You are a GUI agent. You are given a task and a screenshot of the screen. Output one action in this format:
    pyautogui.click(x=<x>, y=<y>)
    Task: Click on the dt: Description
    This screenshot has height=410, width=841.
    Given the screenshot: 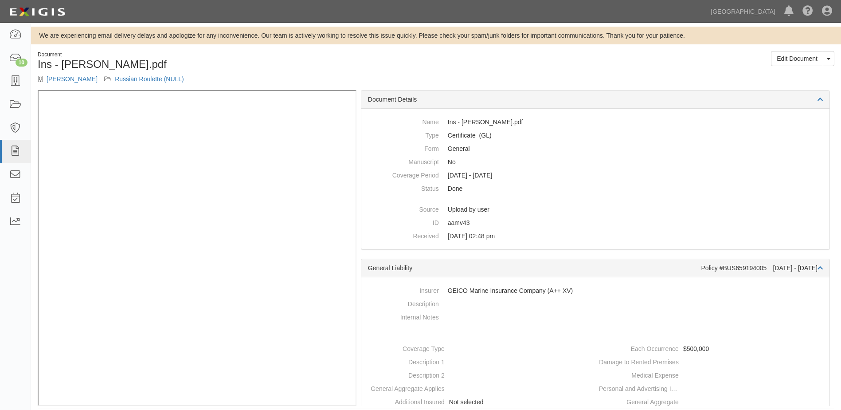 What is the action you would take?
    pyautogui.click(x=403, y=302)
    